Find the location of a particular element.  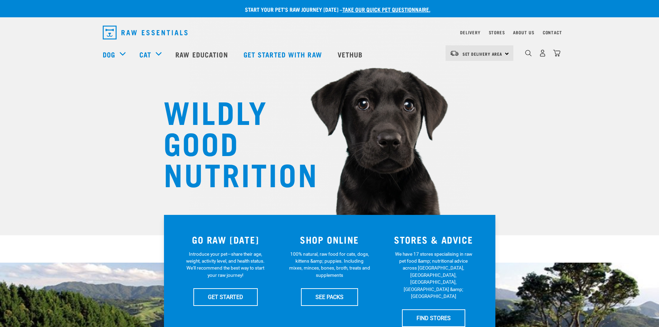

a: FIND STORES is located at coordinates (433, 318).